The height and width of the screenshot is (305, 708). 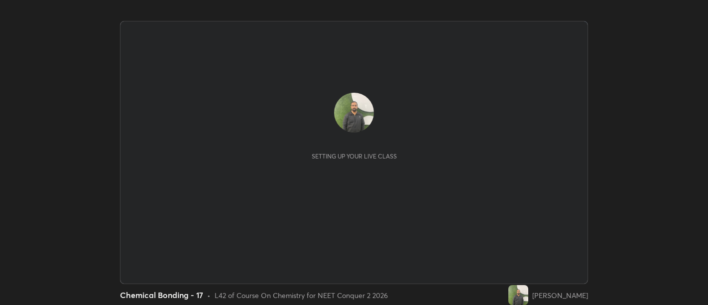 What do you see at coordinates (161, 295) in the screenshot?
I see `div: Chemical Bonding - 17` at bounding box center [161, 295].